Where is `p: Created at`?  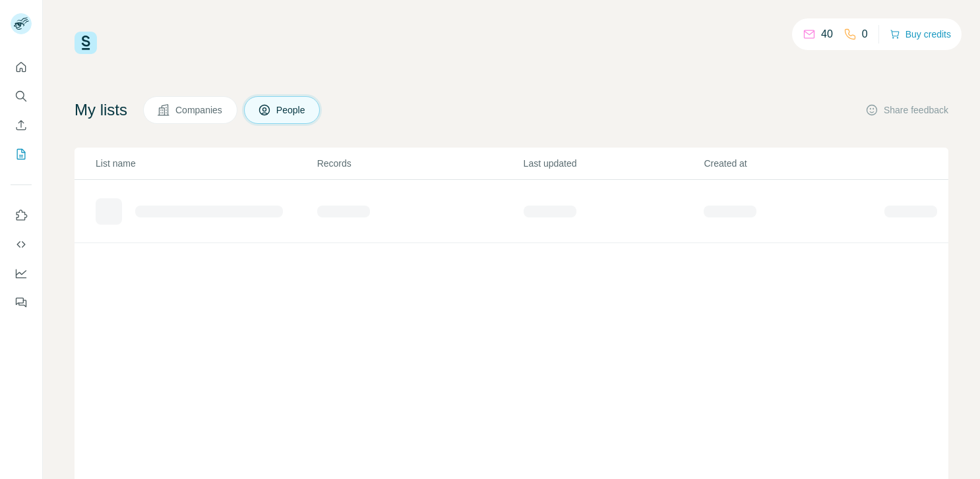 p: Created at is located at coordinates (793, 164).